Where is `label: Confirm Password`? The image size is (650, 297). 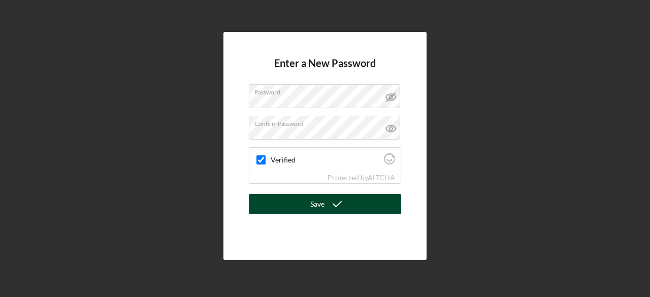 label: Confirm Password is located at coordinates (328, 122).